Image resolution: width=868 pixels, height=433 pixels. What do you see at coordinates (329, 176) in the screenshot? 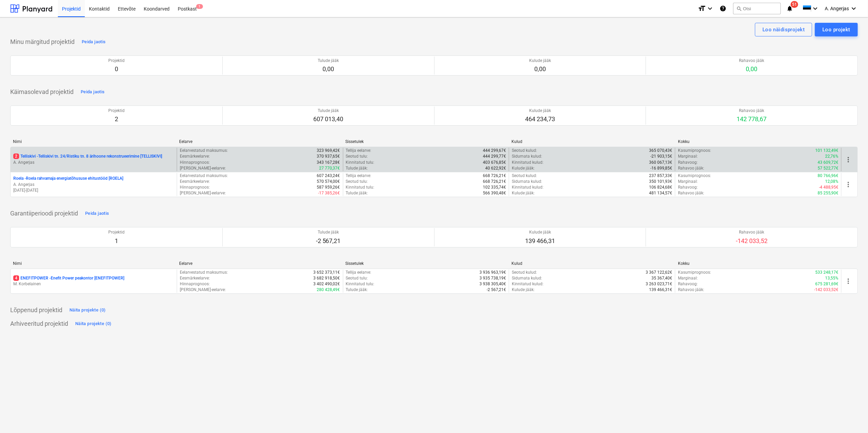
I see `p: 607 243,24€` at bounding box center [329, 176].